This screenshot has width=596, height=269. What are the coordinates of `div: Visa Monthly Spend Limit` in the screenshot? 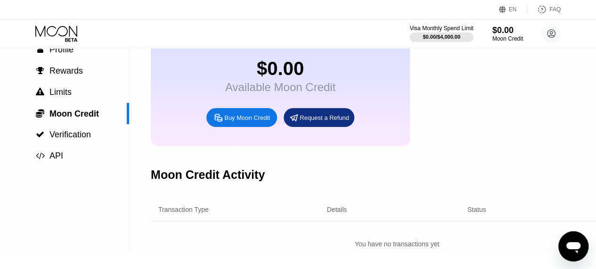 It's located at (441, 28).